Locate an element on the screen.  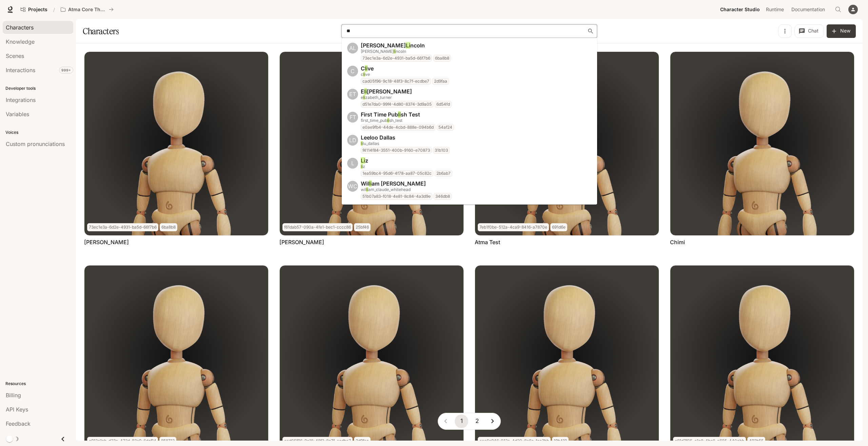
p: 1ea59bc4-95d6-4f78-aa87-05c82c is located at coordinates (397, 173).